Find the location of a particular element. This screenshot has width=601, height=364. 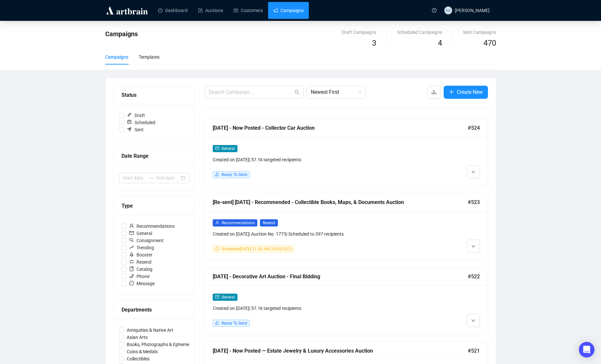

span: Scheduled is located at coordinates (141, 123).